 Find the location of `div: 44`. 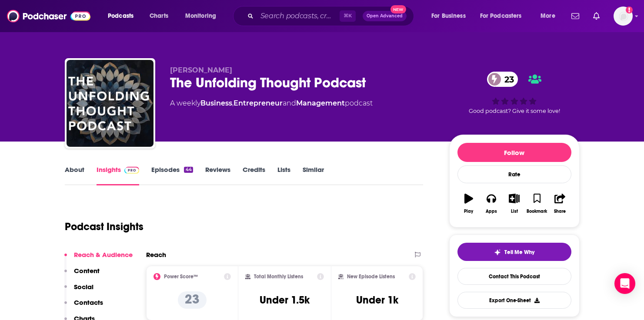

div: 44 is located at coordinates (188, 170).